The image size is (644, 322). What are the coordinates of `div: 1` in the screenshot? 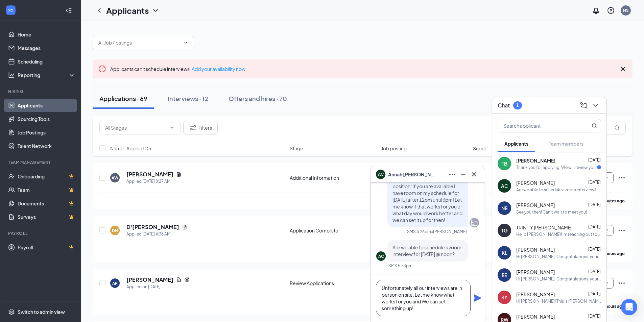 It's located at (518, 105).